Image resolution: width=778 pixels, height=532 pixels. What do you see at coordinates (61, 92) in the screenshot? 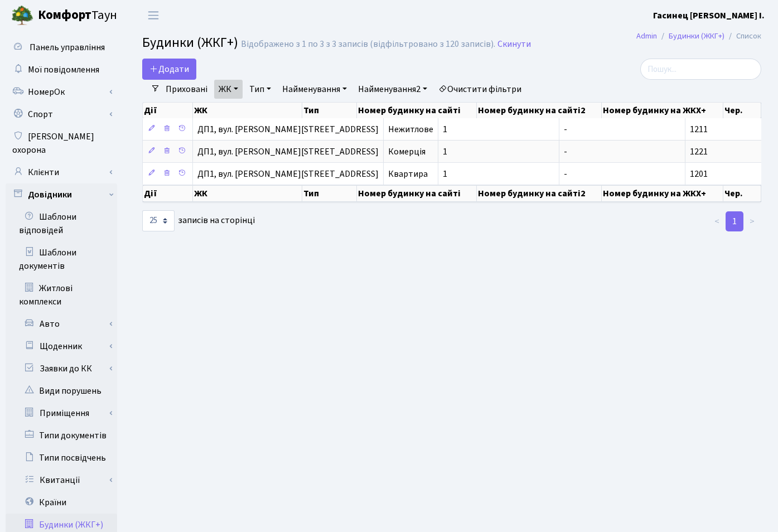
I see `a: НомерОк` at bounding box center [61, 92].